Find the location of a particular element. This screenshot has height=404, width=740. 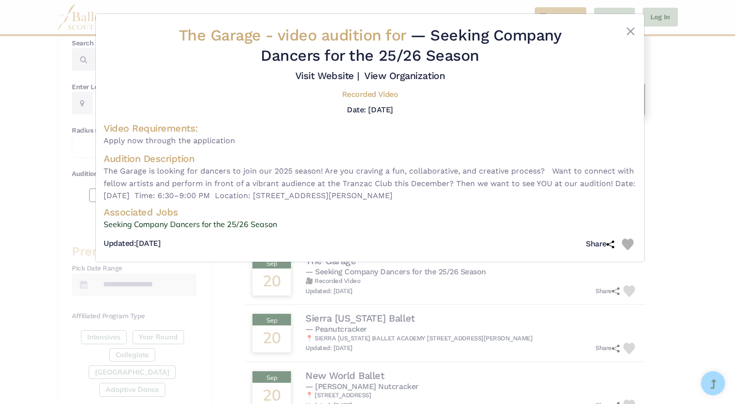

h5: Share is located at coordinates (600, 244).